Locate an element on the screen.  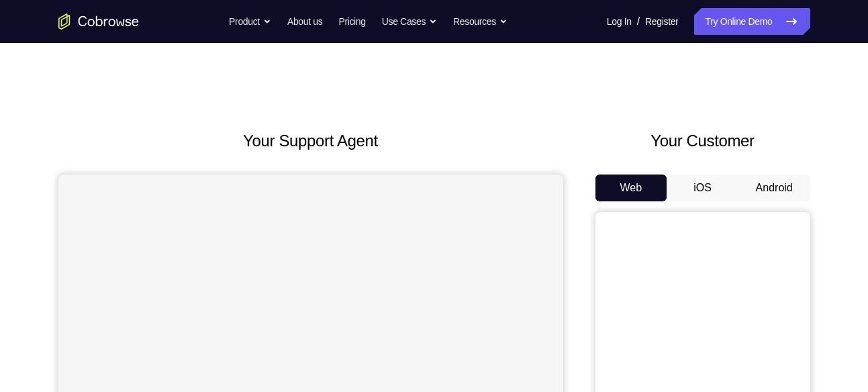
a: Try Online Demo is located at coordinates (752, 22).